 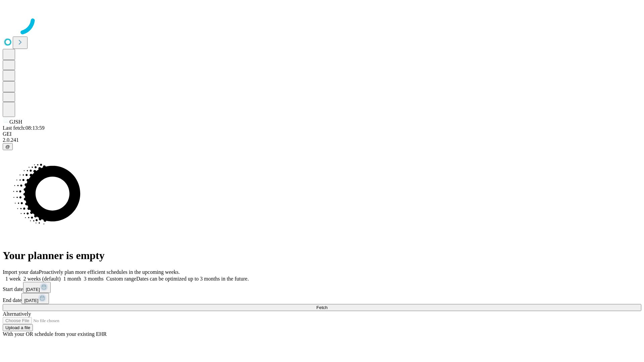 I want to click on h1: Your planner is empty, so click(x=322, y=255).